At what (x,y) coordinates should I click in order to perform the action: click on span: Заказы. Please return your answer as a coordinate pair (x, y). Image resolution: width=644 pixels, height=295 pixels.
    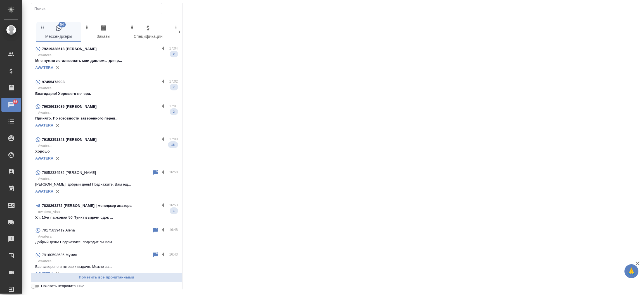
    Looking at the image, I should click on (103, 32).